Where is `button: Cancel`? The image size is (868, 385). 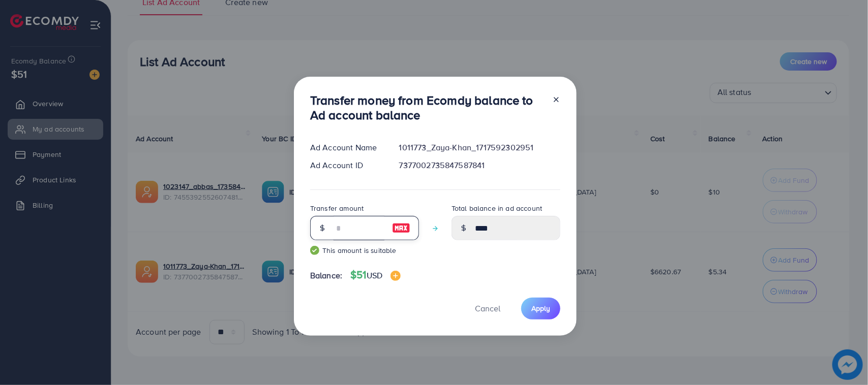 button: Cancel is located at coordinates (488, 308).